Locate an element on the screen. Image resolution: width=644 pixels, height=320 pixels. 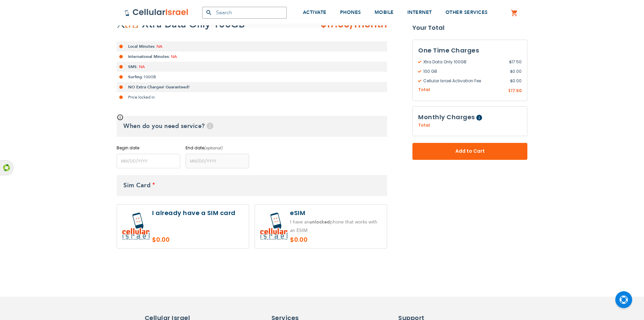
span: Add to Cart is located at coordinates (470, 151).